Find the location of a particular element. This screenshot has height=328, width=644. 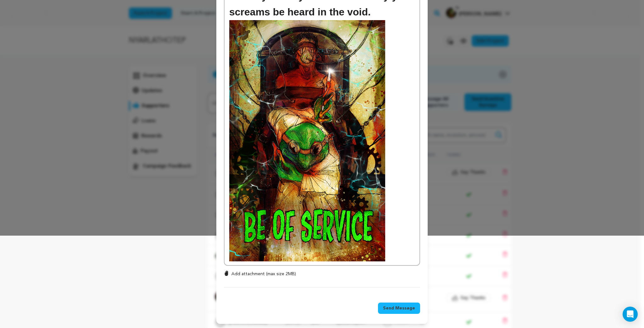

button: Send Message is located at coordinates (399, 308).